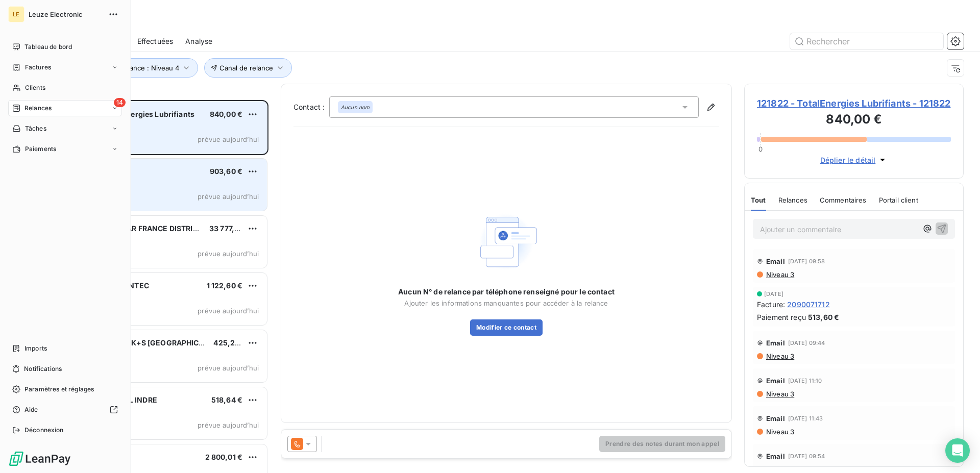  What do you see at coordinates (224, 457) in the screenshot?
I see `span: 2 800,01 €` at bounding box center [224, 457].